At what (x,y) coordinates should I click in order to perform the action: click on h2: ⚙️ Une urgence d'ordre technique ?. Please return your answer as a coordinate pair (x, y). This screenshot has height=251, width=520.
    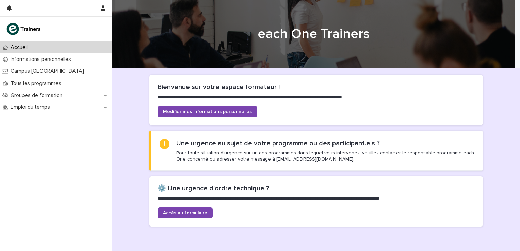
    Looking at the image, I should click on (316, 189).